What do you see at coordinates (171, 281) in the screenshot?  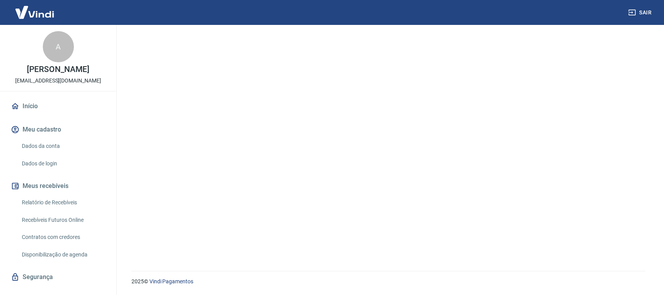 I see `a: Vindi Pagamentos` at bounding box center [171, 281].